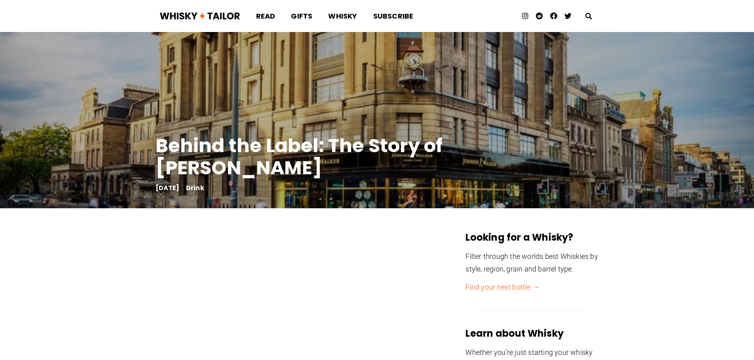  Describe the element at coordinates (532, 334) in the screenshot. I see `h3: Learn about Whisky` at that location.